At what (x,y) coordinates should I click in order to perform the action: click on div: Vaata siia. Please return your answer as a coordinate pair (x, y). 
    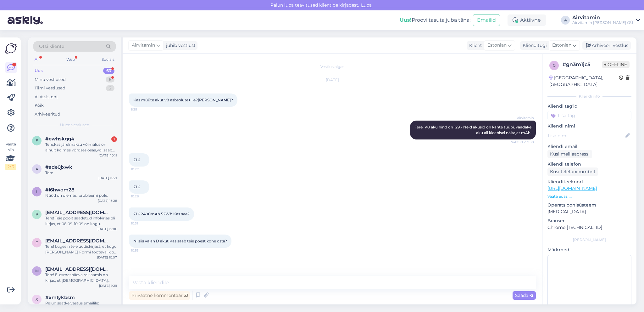
    Looking at the image, I should click on (10, 155).